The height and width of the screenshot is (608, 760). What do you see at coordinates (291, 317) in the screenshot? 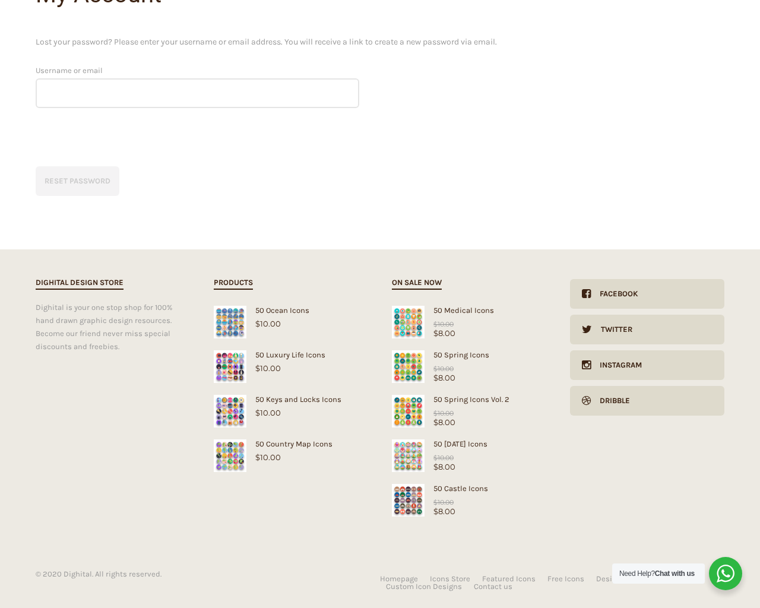
I see `a: 50 Ocean Icons$10.00` at bounding box center [291, 317].